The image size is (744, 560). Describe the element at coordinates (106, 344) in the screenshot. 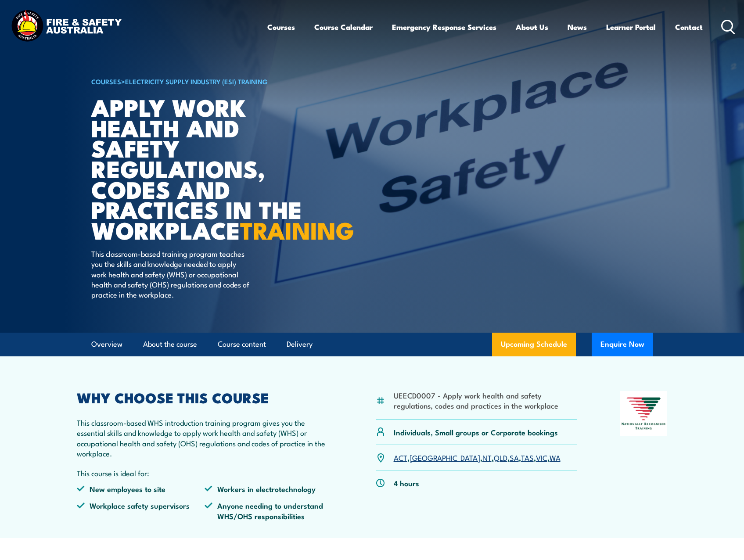

I see `a: Overview` at that location.